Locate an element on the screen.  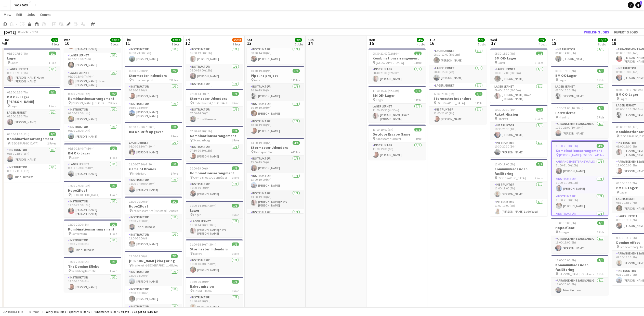
span: Hjørring is located at coordinates (564, 117).